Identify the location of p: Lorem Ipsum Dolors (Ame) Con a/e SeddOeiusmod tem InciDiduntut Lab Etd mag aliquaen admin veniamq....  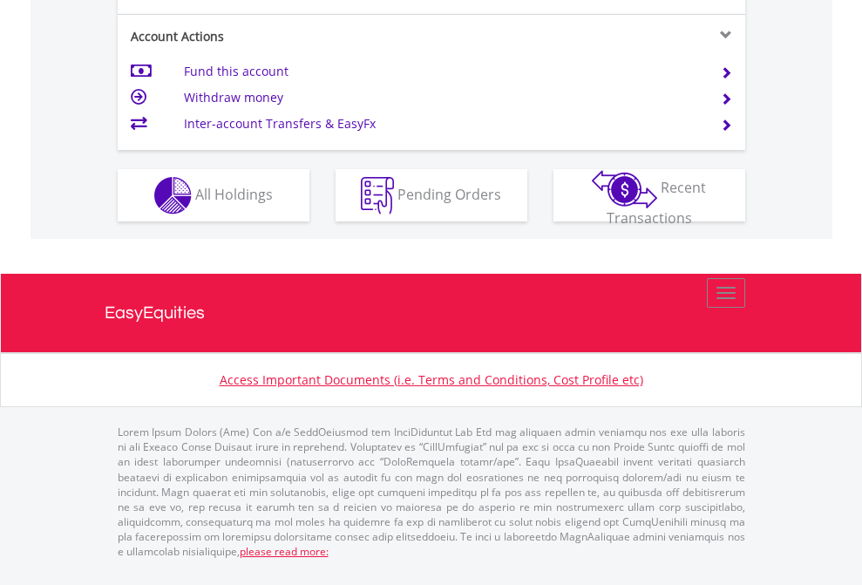
(431, 491).